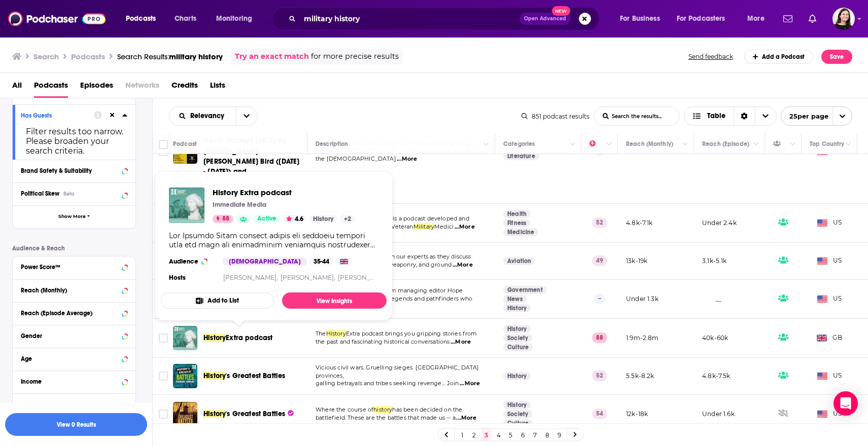  What do you see at coordinates (46, 56) in the screenshot?
I see `h3: Search` at bounding box center [46, 56].